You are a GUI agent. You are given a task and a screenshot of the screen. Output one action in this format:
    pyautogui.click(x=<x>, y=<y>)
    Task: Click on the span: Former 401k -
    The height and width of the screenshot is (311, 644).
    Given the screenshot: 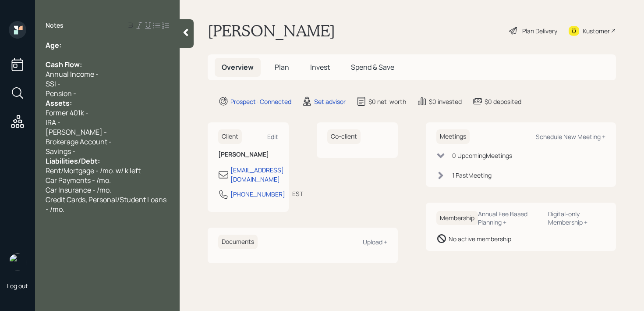 What is the action you would take?
    pyautogui.click(x=67, y=113)
    